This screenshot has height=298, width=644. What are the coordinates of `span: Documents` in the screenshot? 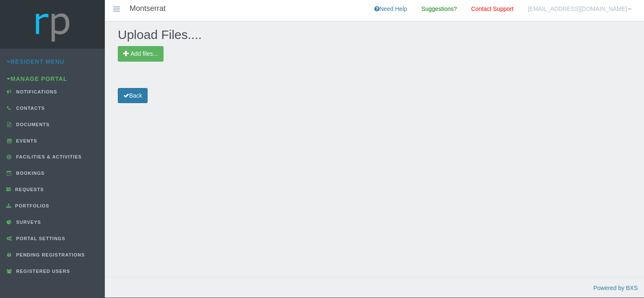 It's located at (32, 125).